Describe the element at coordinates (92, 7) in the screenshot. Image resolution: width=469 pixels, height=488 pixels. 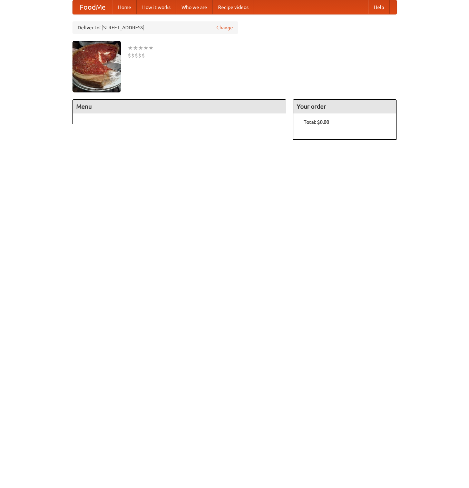
I see `a: FoodMe` at that location.